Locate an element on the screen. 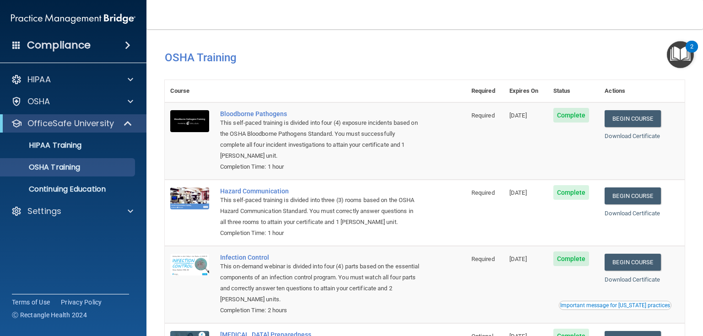 This screenshot has height=336, width=703. a: Infection Control is located at coordinates (320, 258).